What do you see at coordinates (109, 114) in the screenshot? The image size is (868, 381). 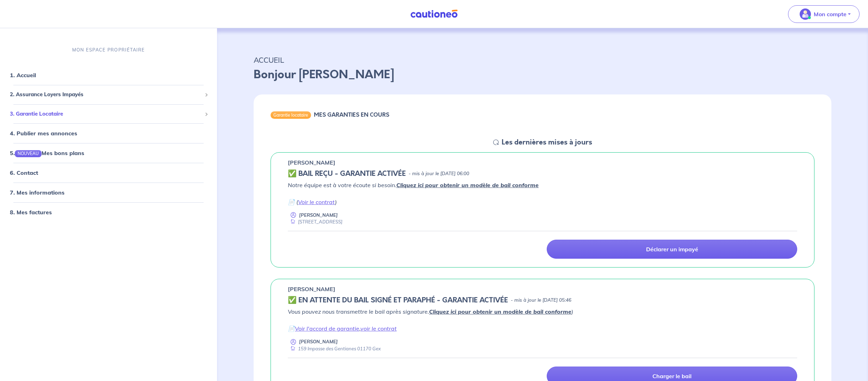 I see `div: 3. Garantie Locataire` at bounding box center [109, 114].